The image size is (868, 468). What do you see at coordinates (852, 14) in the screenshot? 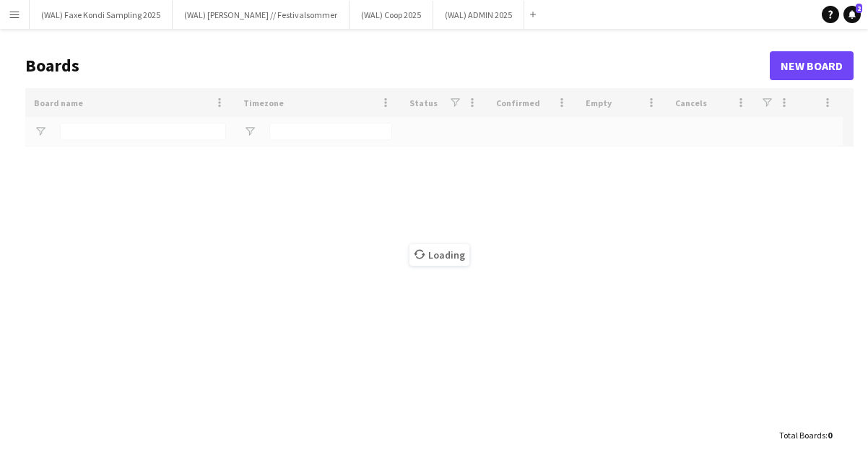
I see `a: 2` at bounding box center [852, 14].